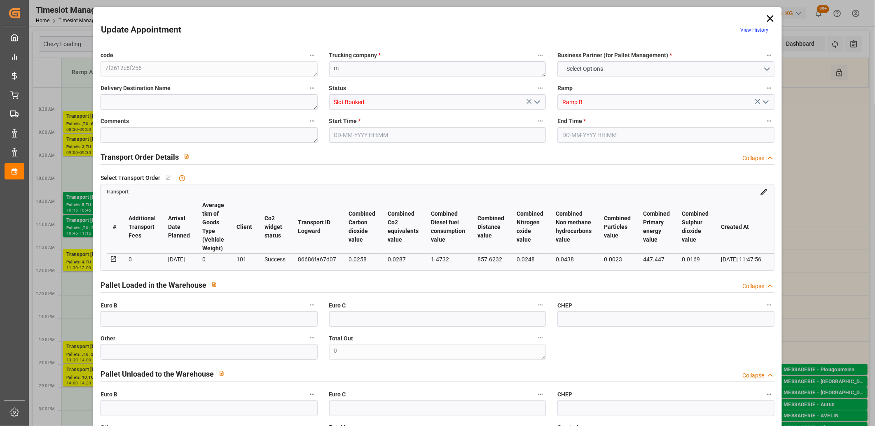  I want to click on div: 0.0258, so click(362, 260).